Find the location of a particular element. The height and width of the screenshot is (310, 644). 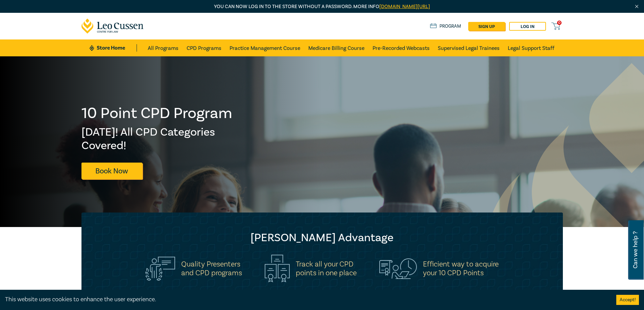

img: Quality Presenters<br>and CPD programs is located at coordinates (160, 269).